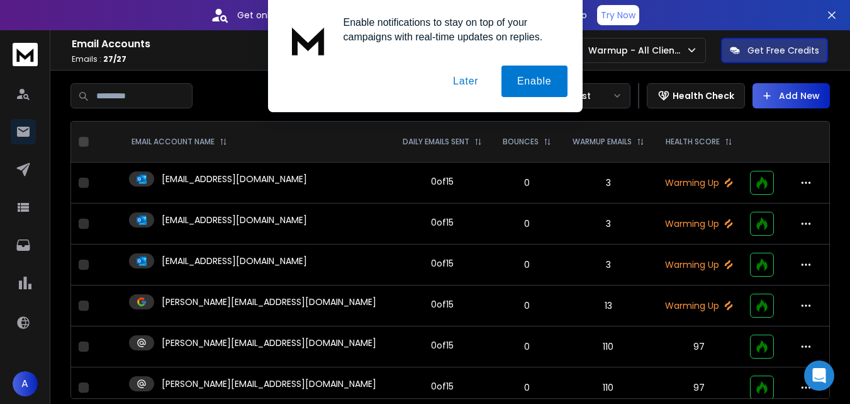 Image resolution: width=850 pixels, height=404 pixels. I want to click on div: EMAIL ACCOUNT NAME, so click(179, 142).